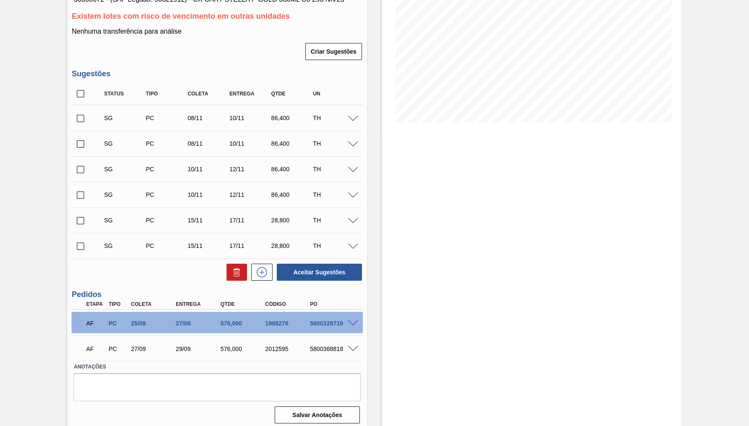 This screenshot has width=749, height=426. Describe the element at coordinates (334, 94) in the screenshot. I see `div: UN` at that location.